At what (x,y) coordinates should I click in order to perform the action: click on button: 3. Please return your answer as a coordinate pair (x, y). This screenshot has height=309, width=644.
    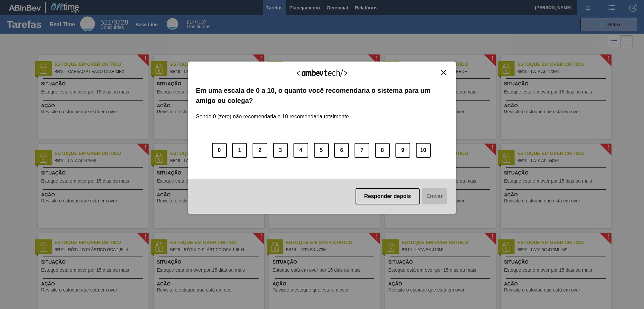
    Looking at the image, I should click on (280, 150).